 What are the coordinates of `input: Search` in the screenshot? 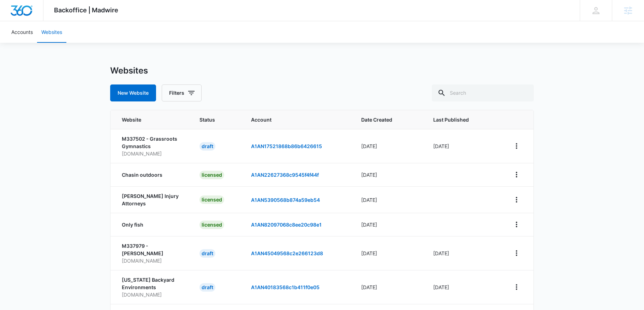 It's located at (482, 93).